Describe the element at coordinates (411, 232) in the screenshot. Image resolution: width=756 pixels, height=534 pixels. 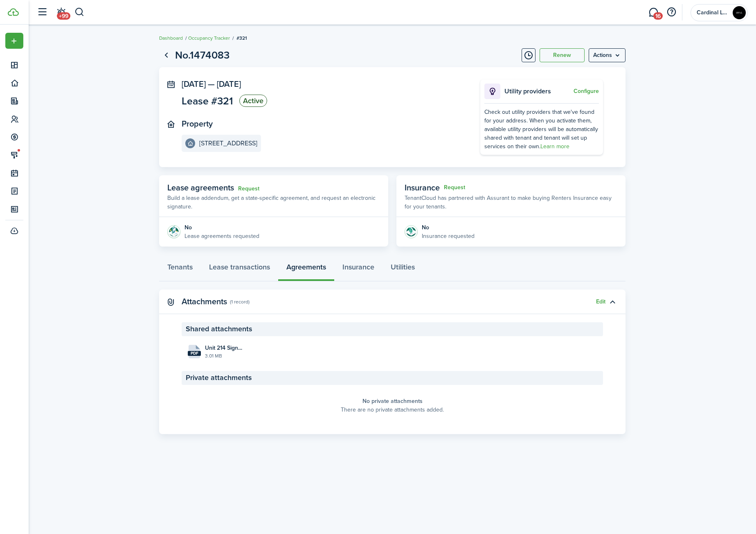
I see `img: Insurance protection` at that location.